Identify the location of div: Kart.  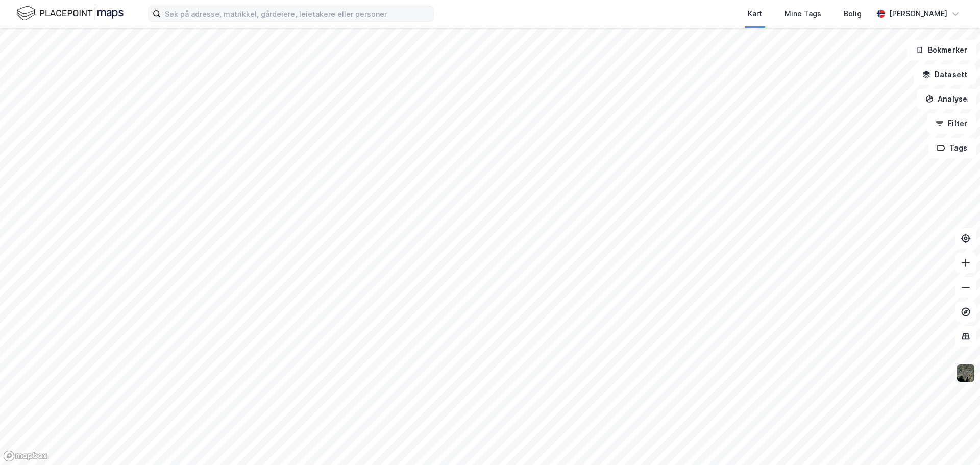
(755, 14).